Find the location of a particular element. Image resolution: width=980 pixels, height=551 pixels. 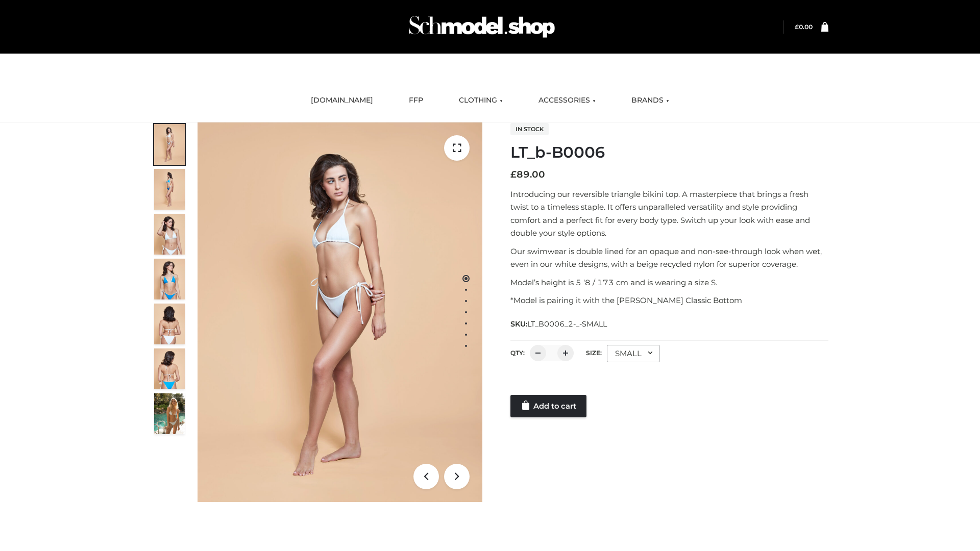

img: ArielClassicBikiniTop_CloudNine_AzureSky_OW114ECO_1-scaled.jpg is located at coordinates (169, 145).